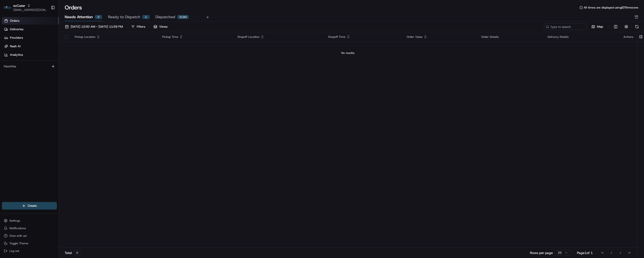  Describe the element at coordinates (597, 27) in the screenshot. I see `button: Map` at that location.